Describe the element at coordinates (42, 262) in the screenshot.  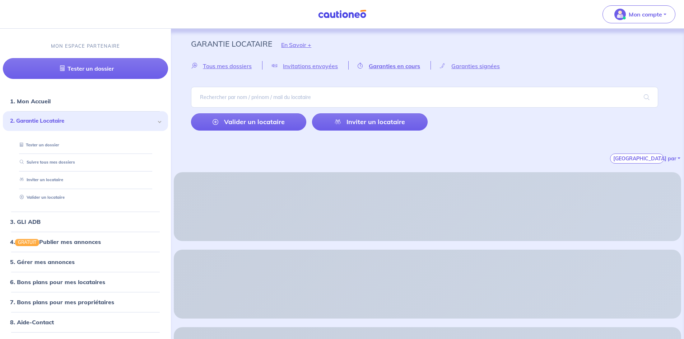
I see `a: 5. Gérer mes annonces` at that location.